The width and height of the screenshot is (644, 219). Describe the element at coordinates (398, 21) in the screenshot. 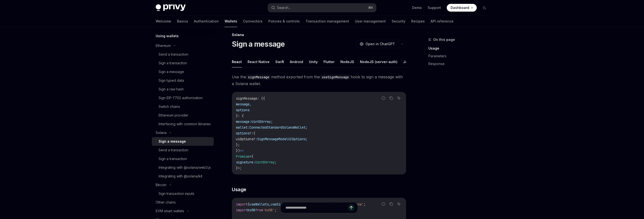

I see `a: Security` at that location.